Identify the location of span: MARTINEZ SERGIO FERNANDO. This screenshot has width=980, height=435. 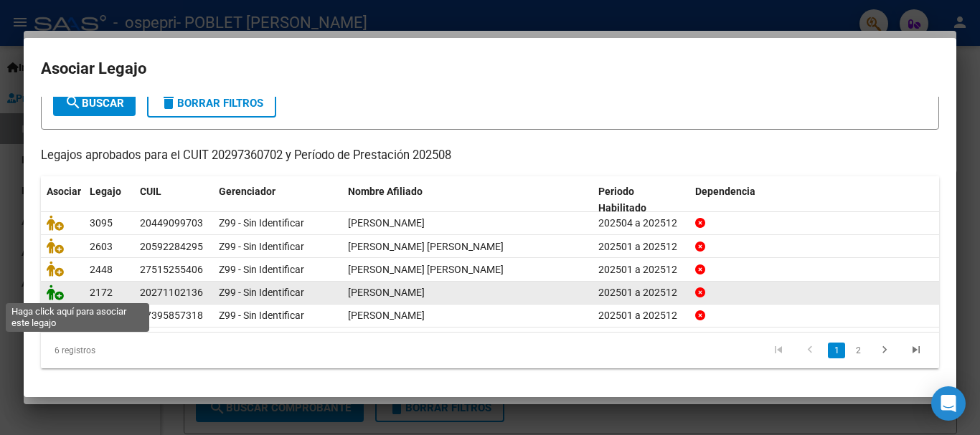
(386, 292).